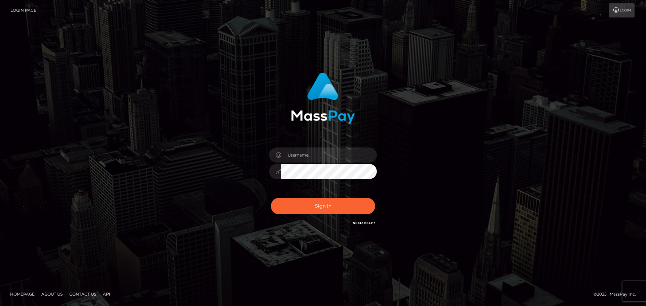 The height and width of the screenshot is (306, 646). Describe the element at coordinates (621, 10) in the screenshot. I see `a: Login` at that location.